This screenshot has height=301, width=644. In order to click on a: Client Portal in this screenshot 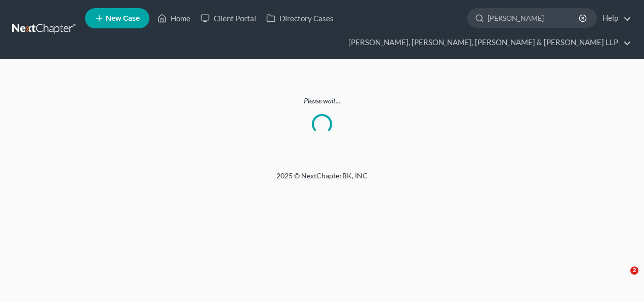, I will do `click(228, 18)`.